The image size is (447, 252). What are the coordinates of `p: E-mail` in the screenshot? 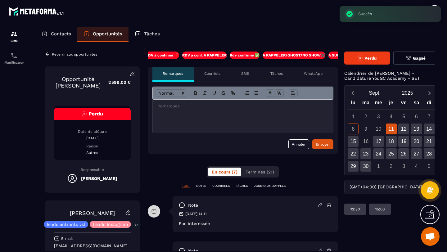 It's located at (67, 239).